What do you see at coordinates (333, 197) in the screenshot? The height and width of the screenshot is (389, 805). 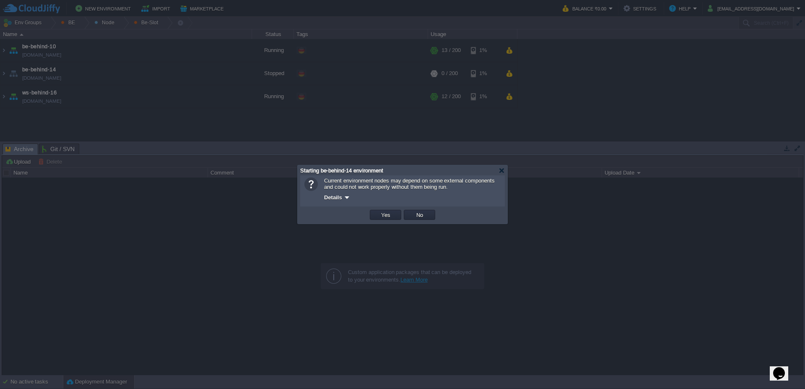 I see `span: Details` at bounding box center [333, 197].